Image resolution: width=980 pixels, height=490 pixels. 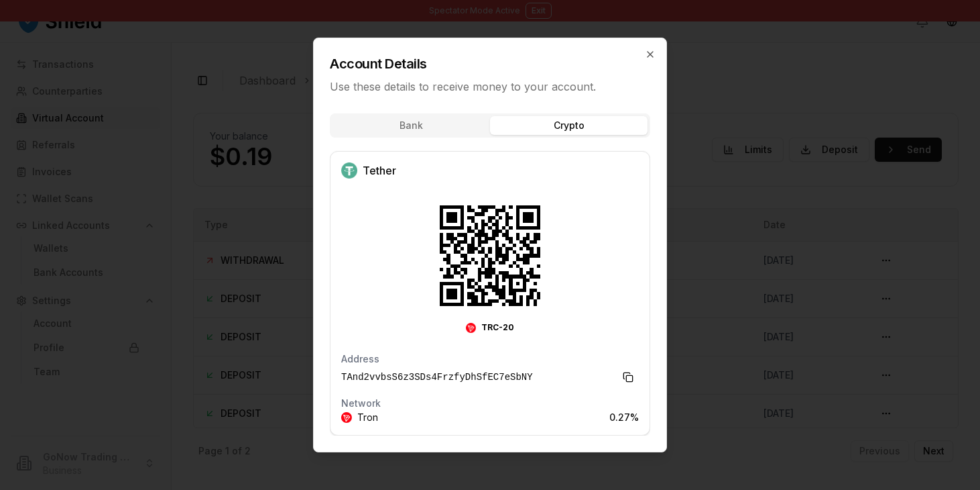 I want to click on img: Tron Logo, so click(x=470, y=328).